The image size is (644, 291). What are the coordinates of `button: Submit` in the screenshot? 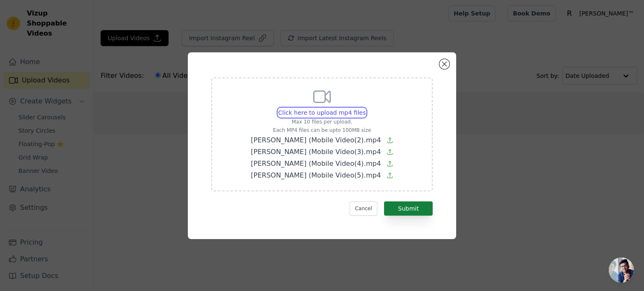 It's located at (409, 208).